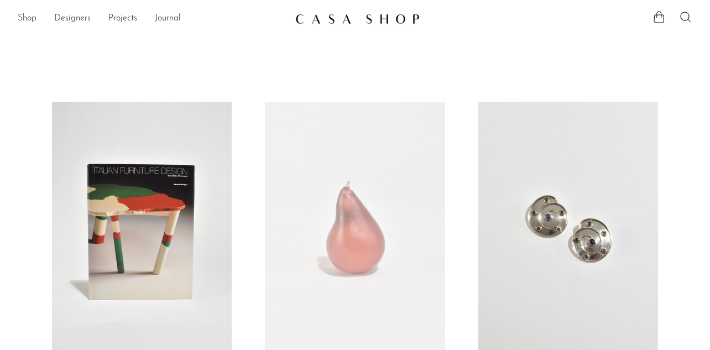 This screenshot has height=350, width=710. I want to click on nav: Desktop navigation, so click(152, 19).